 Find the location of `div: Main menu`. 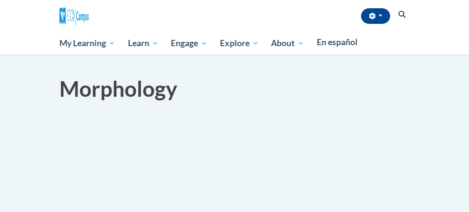

div: Main menu is located at coordinates (235, 43).